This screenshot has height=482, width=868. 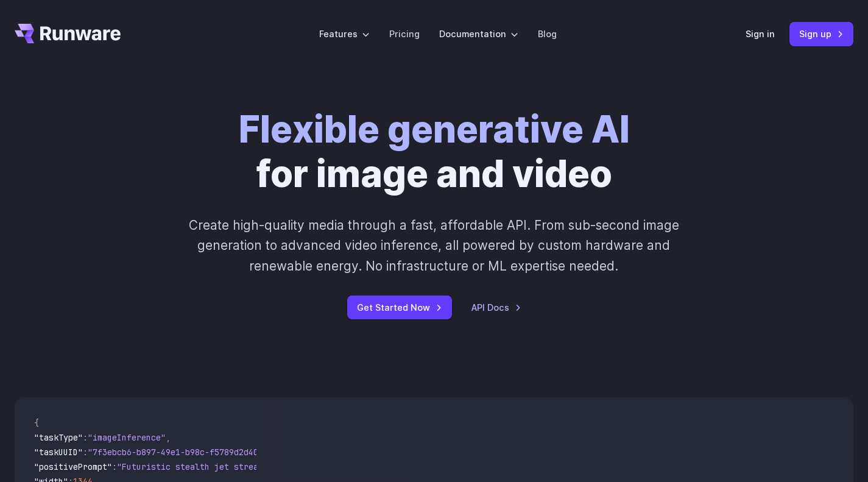 I want to click on label: Documentation, so click(x=479, y=33).